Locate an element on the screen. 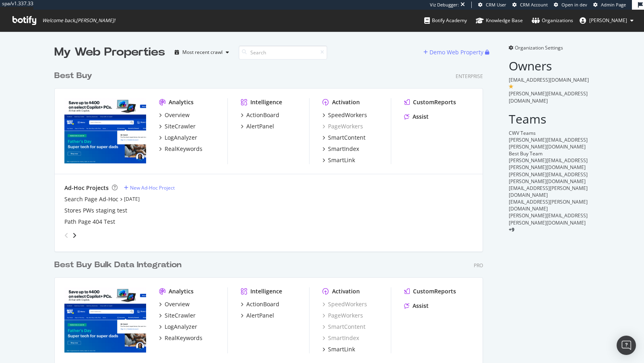  input: Search is located at coordinates (283, 52).